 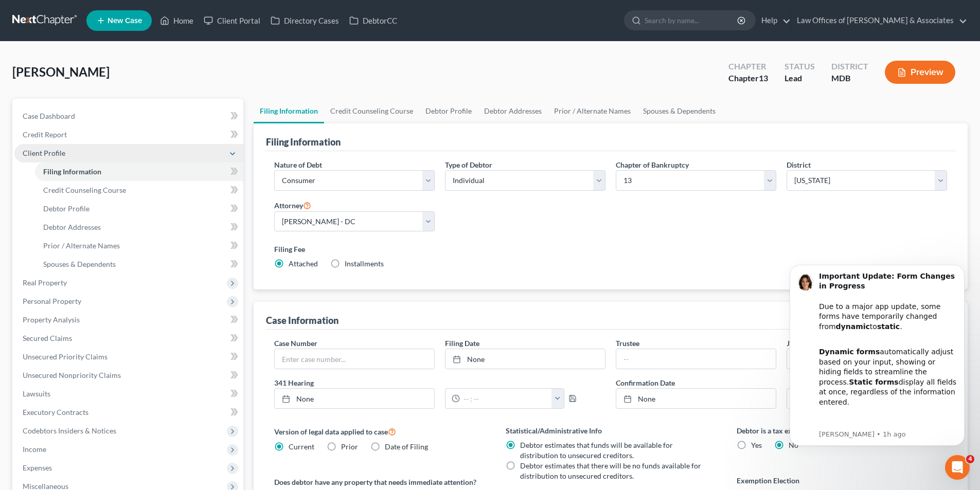 What do you see at coordinates (440, 383) in the screenshot?
I see `label: 341 Hearing` at bounding box center [440, 383].